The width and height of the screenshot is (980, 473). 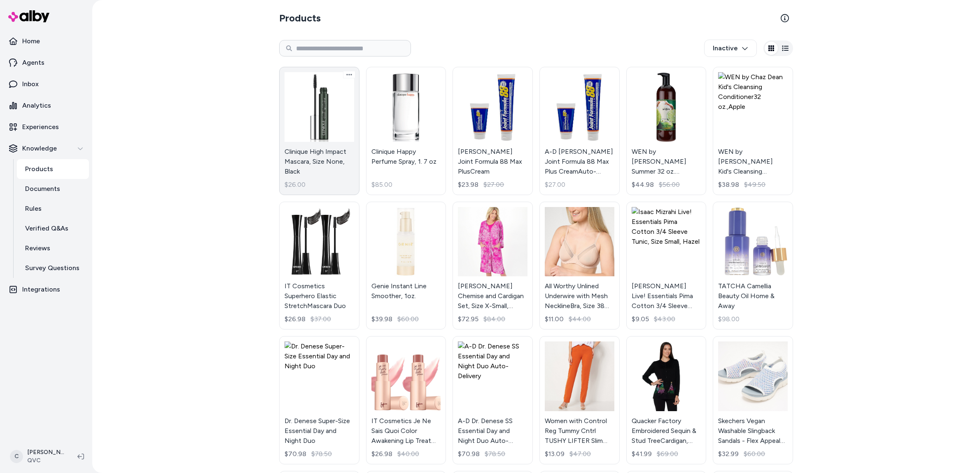 What do you see at coordinates (52, 228) in the screenshot?
I see `a: Verified Q&As` at bounding box center [52, 228].